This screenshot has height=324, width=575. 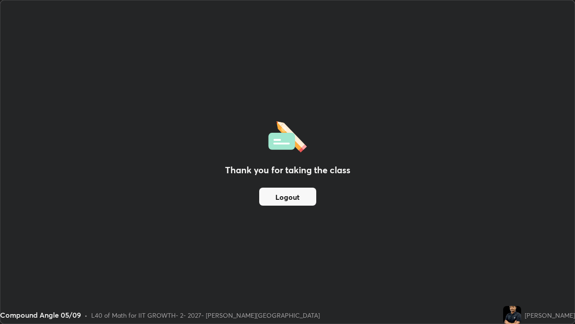 I want to click on button: Logout, so click(x=288, y=196).